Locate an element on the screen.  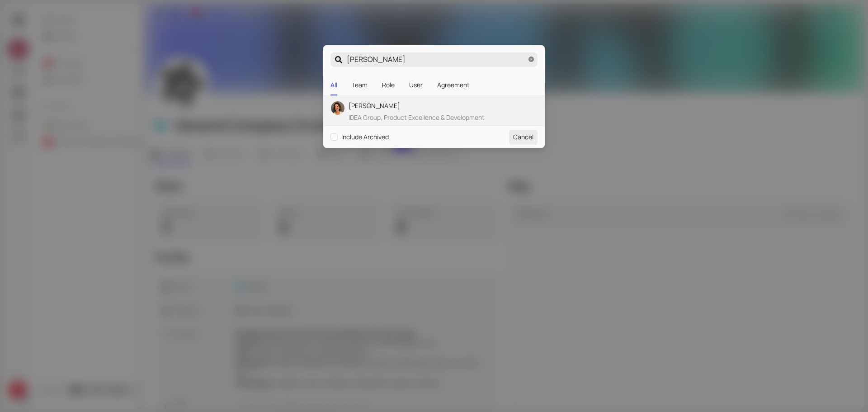
div: Role is located at coordinates (388, 85).